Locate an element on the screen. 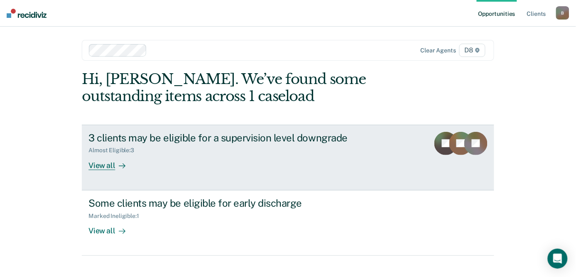  span: D8 is located at coordinates (473, 50).